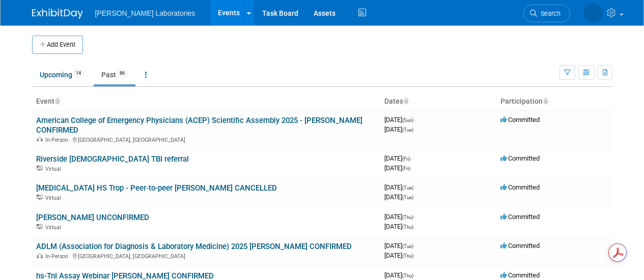 The image size is (644, 280). What do you see at coordinates (206, 102) in the screenshot?
I see `th: Event` at bounding box center [206, 102].